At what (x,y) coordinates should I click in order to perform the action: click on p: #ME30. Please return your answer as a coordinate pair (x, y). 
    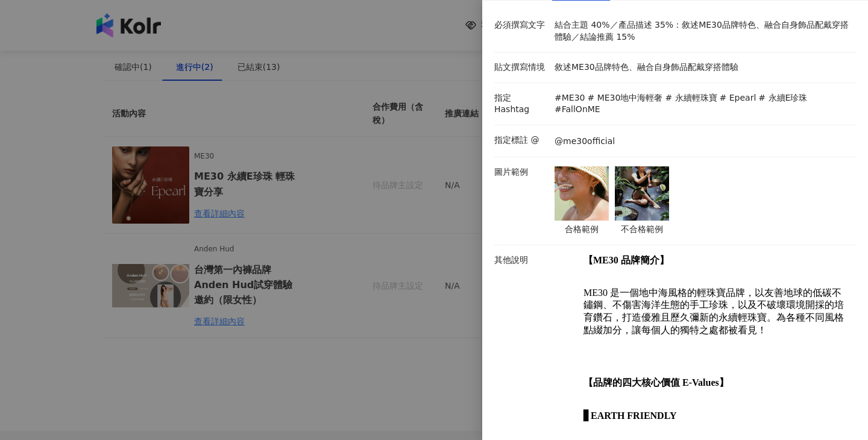
    Looking at the image, I should click on (570, 98).